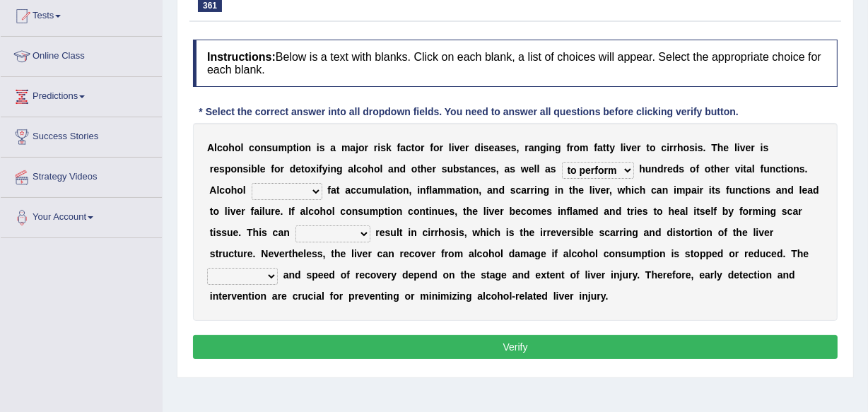 The image size is (868, 412). I want to click on b: p, so click(290, 147).